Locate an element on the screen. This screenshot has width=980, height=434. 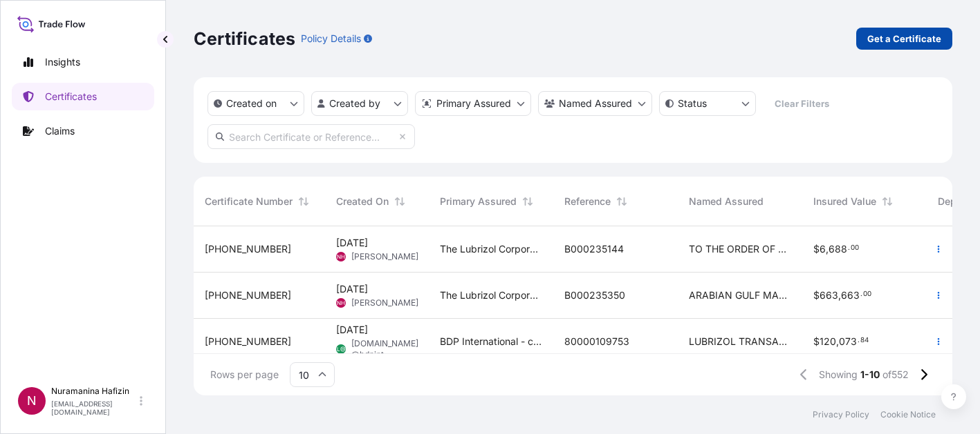
span: Primary Assured is located at coordinates (477, 202).